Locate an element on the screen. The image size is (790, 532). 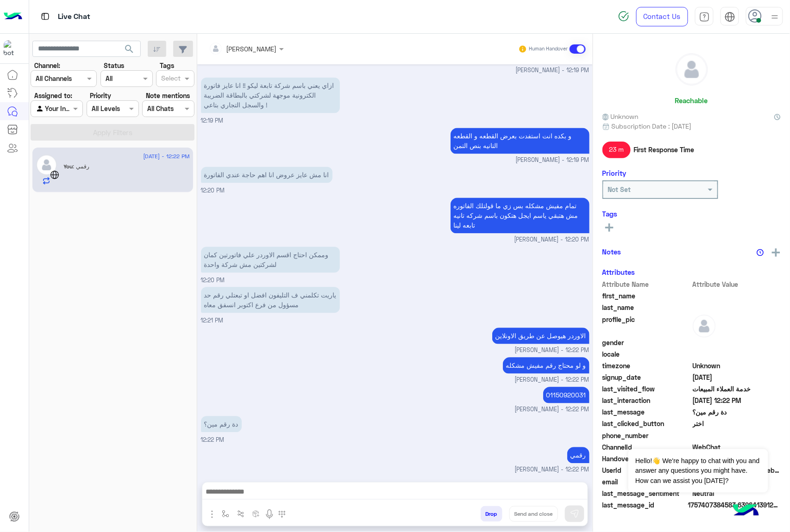
span: last_clicked_button is located at coordinates (647, 424).